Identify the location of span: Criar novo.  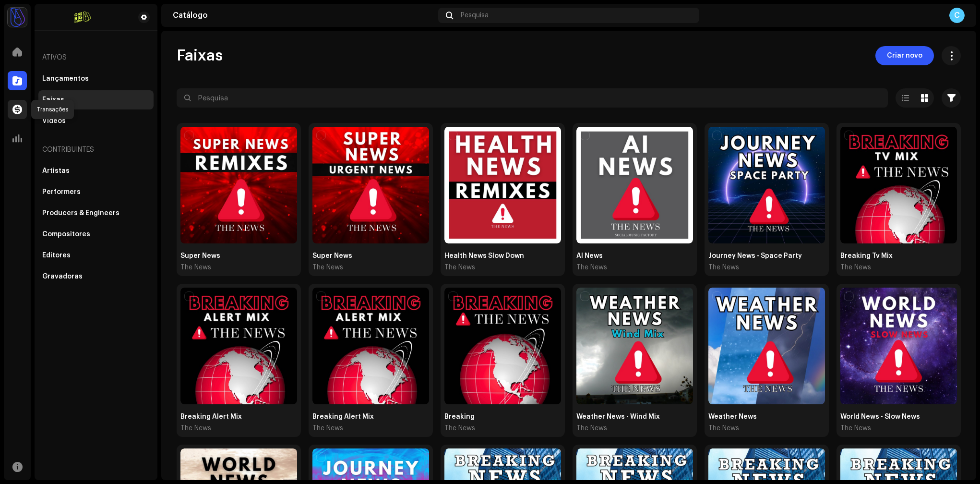
(905, 56).